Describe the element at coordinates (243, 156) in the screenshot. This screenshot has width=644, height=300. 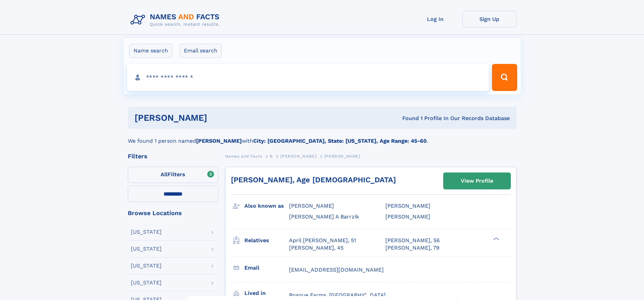
I see `a: Names and Facts` at that location.